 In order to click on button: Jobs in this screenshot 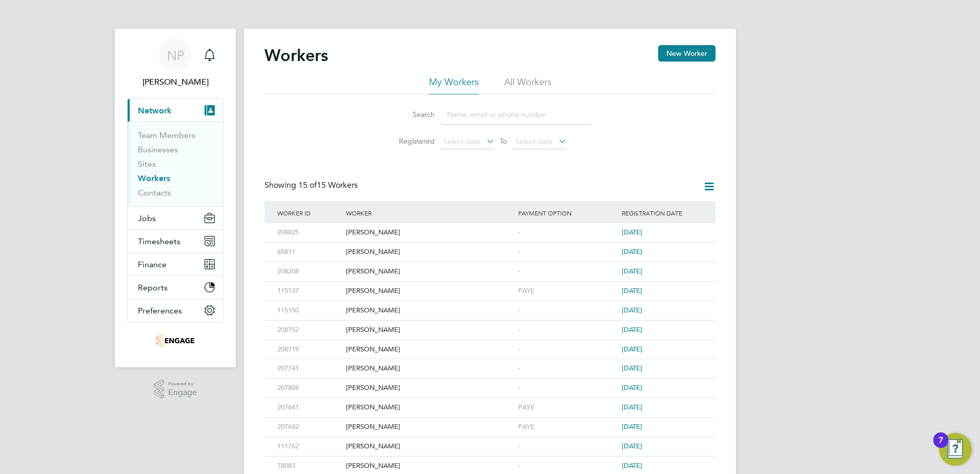, I will do `click(175, 218)`.